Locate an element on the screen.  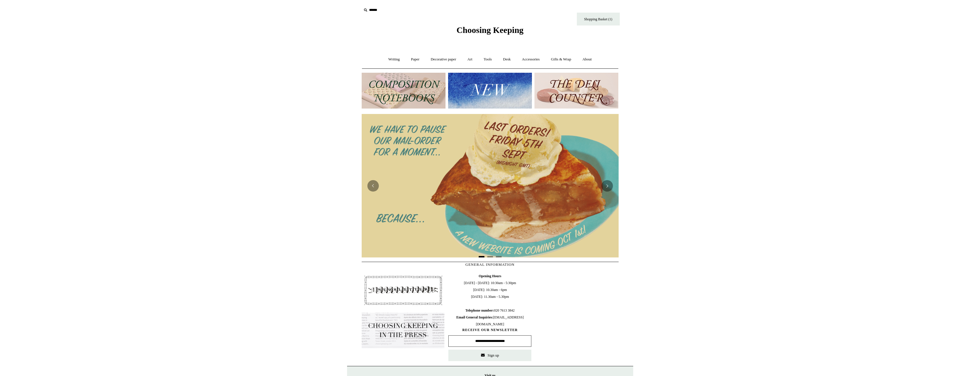
span: GENERAL INFORMATION is located at coordinates (490, 264).